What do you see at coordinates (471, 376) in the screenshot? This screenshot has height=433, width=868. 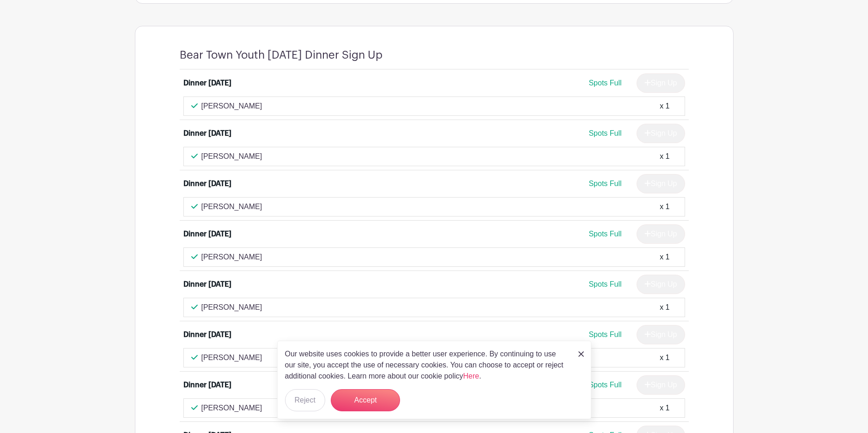 I see `a: Here` at bounding box center [471, 376].